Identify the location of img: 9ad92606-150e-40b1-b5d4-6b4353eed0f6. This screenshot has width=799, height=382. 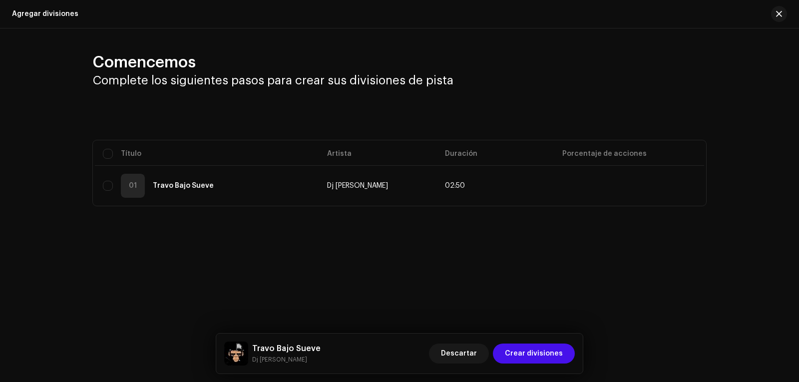
(236, 353).